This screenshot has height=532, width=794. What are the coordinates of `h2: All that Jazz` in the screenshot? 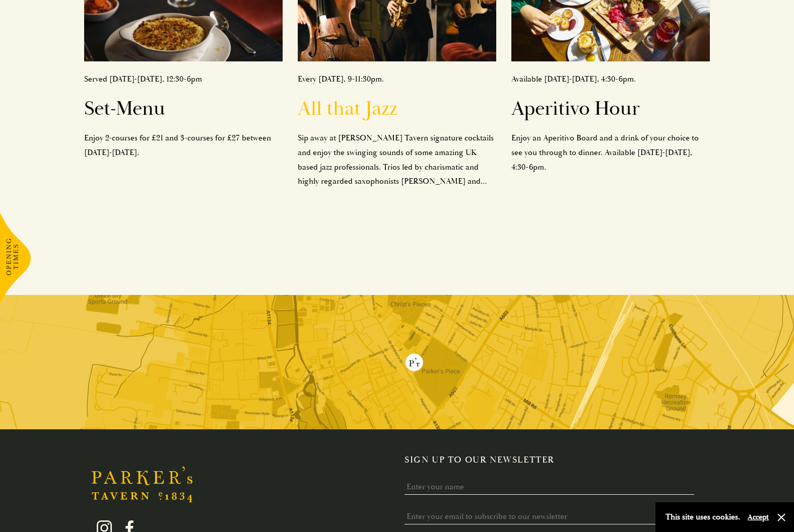 It's located at (397, 109).